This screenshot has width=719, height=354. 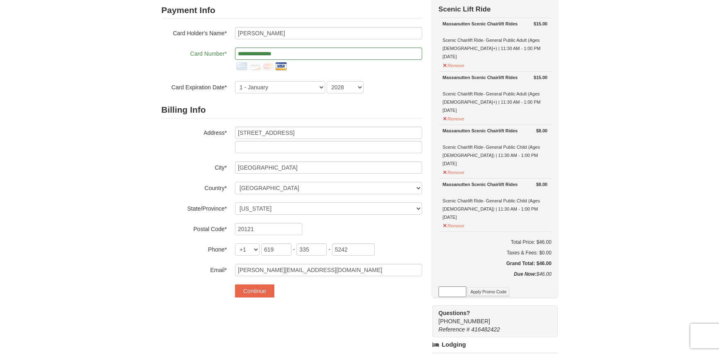 What do you see at coordinates (194, 269) in the screenshot?
I see `label: Email*` at bounding box center [194, 269].